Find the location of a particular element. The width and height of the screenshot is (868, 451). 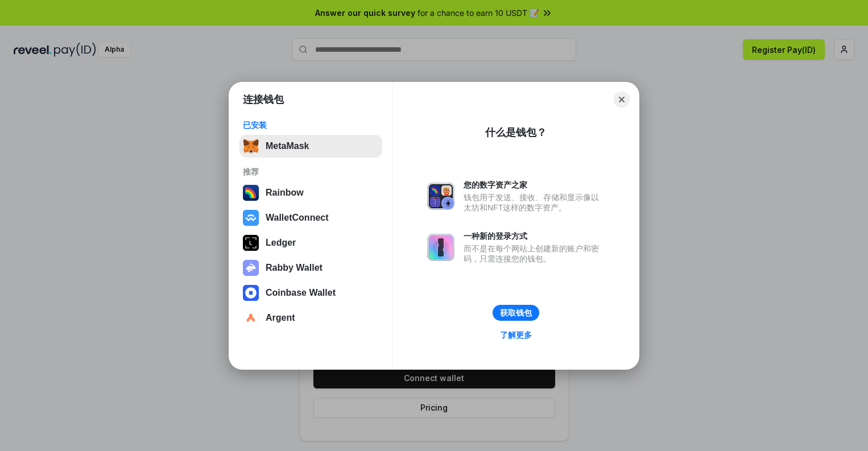

div: Coinbase Wallet is located at coordinates (301, 293).